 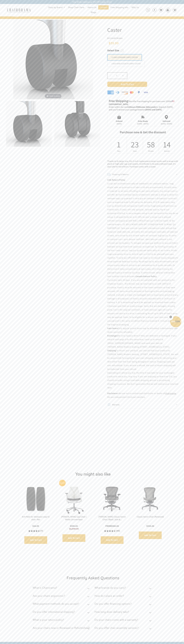 What do you see at coordinates (112, 612) in the screenshot?
I see `h2: How long does delivery take?` at bounding box center [112, 612].